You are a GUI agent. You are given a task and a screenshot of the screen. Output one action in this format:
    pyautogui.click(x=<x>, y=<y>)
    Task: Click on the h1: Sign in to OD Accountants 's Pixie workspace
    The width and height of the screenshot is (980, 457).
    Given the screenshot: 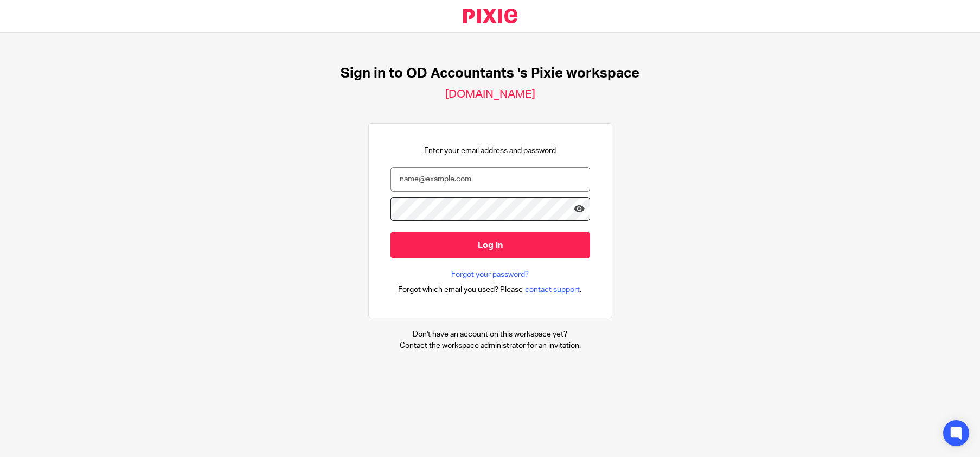 What is the action you would take?
    pyautogui.click(x=490, y=73)
    